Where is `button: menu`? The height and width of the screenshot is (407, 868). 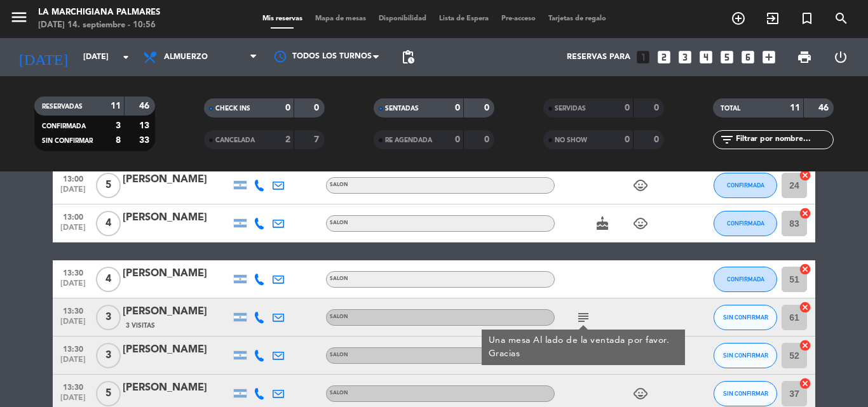 button: menu is located at coordinates (19, 19).